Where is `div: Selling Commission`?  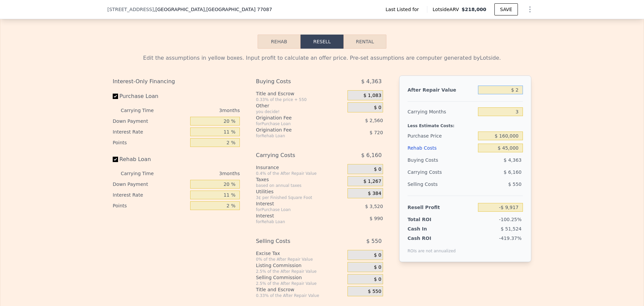
div: Selling Commission is located at coordinates (300, 278).